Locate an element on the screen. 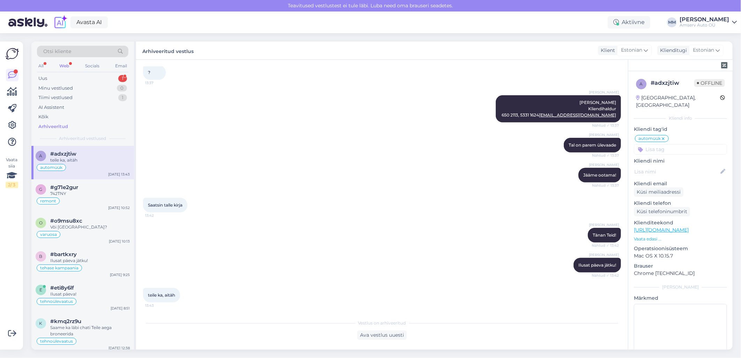 This screenshot has height=358, width=741. span: Jääme ootama! is located at coordinates (600, 175).